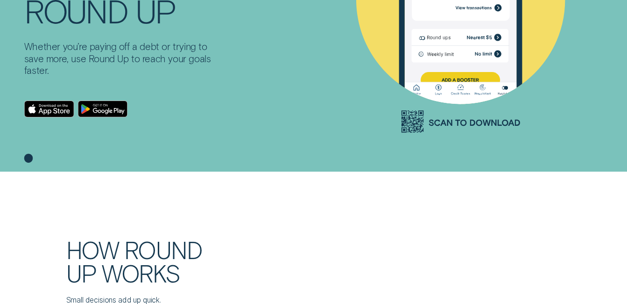 This screenshot has width=627, height=304. What do you see at coordinates (49, 109) in the screenshot?
I see `a: Download on the App Store` at bounding box center [49, 109].